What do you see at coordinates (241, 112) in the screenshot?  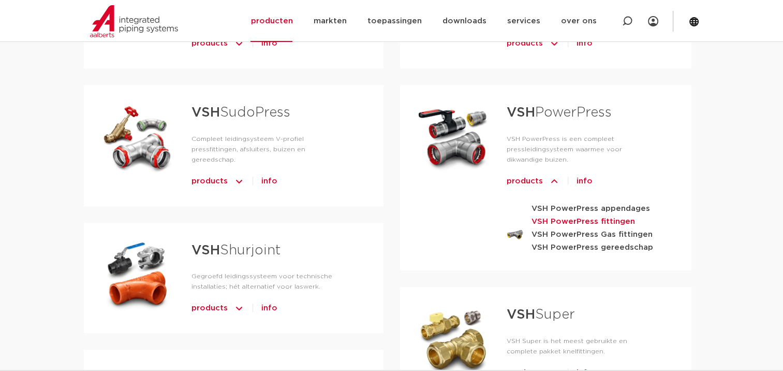 I see `a: VSHSudoPress` at bounding box center [241, 112].